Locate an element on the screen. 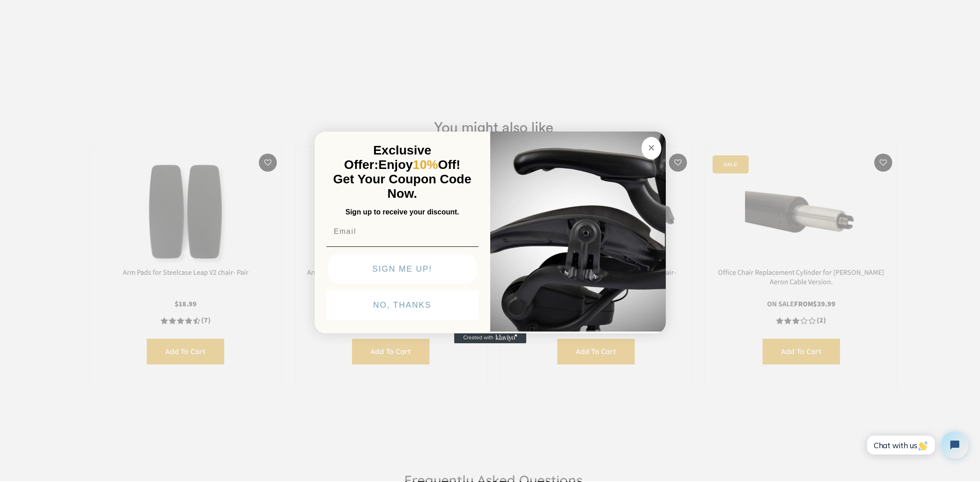  img: 92d77583-a095-41f6-84e7-858462e0427a.jpeg is located at coordinates (579, 231).